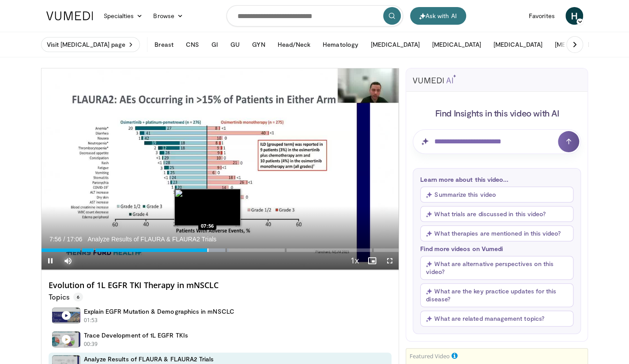 The width and height of the screenshot is (629, 364). What do you see at coordinates (390, 260) in the screenshot?
I see `button: Fullscreen` at bounding box center [390, 260].